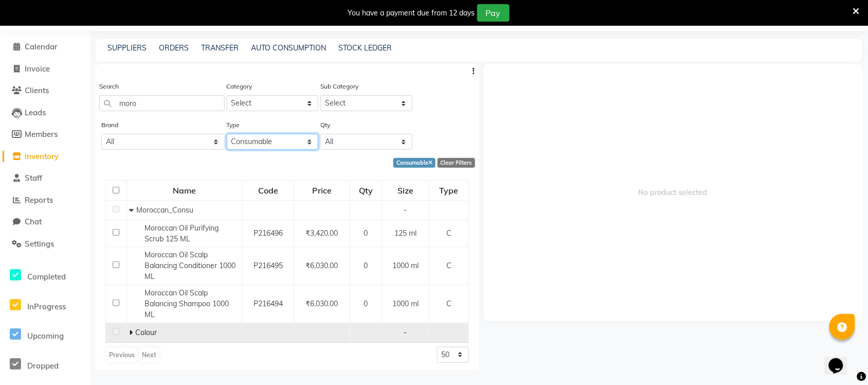  I want to click on a: Members, so click(45, 134).